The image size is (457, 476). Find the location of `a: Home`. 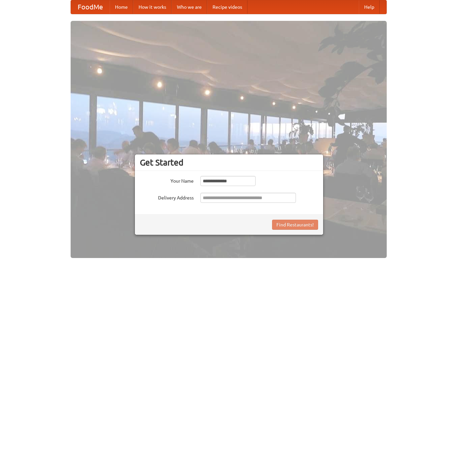

a: Home is located at coordinates (121, 7).